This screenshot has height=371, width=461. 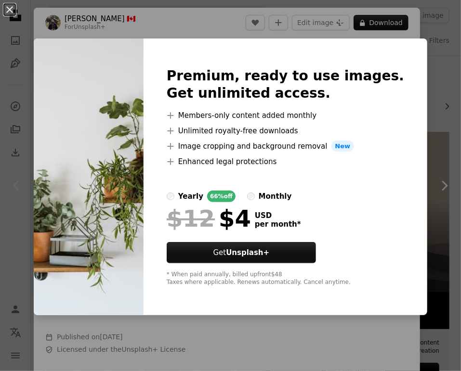 I want to click on li: Image cropping and background removal, so click(x=285, y=146).